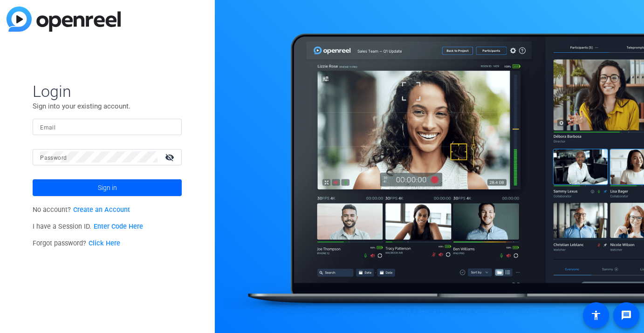  I want to click on span: Sign in, so click(107, 188).